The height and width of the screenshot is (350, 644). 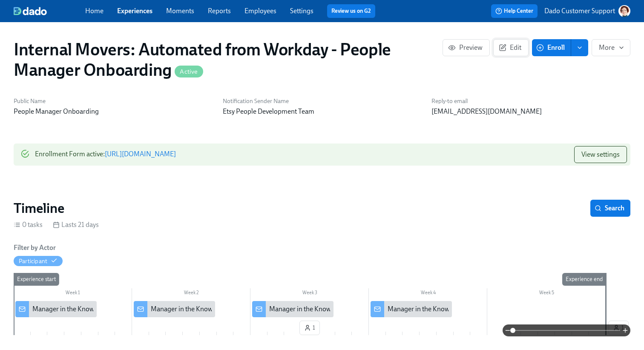 I want to click on div: 0 tasks, so click(x=28, y=225).